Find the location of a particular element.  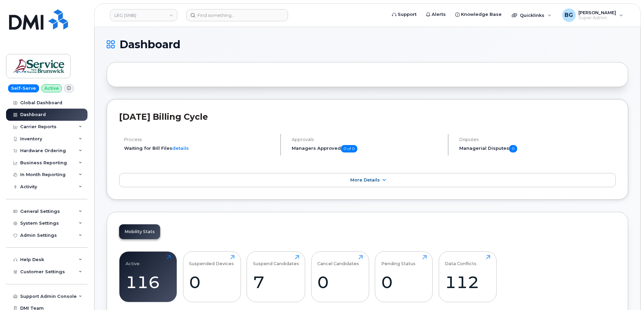

h4: Approvals is located at coordinates (367, 139).